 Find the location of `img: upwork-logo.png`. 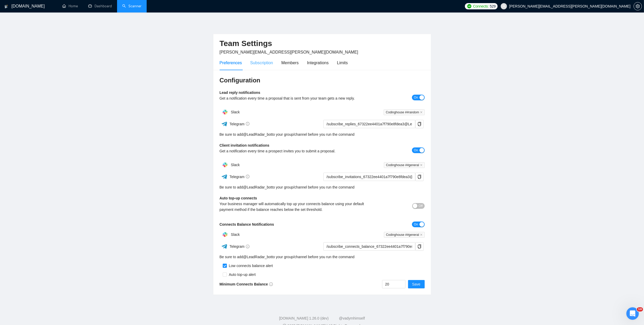

img: upwork-logo.png is located at coordinates (469, 6).